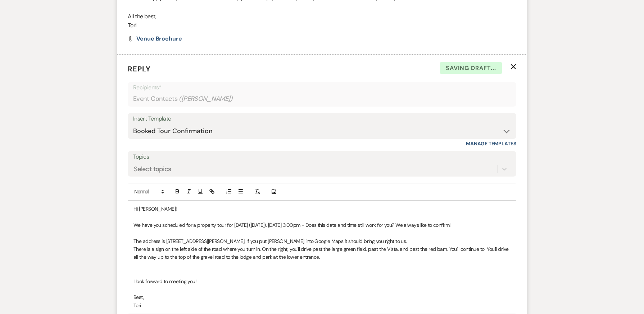 This screenshot has width=644, height=314. What do you see at coordinates (322, 297) in the screenshot?
I see `p: Best,` at bounding box center [322, 297].